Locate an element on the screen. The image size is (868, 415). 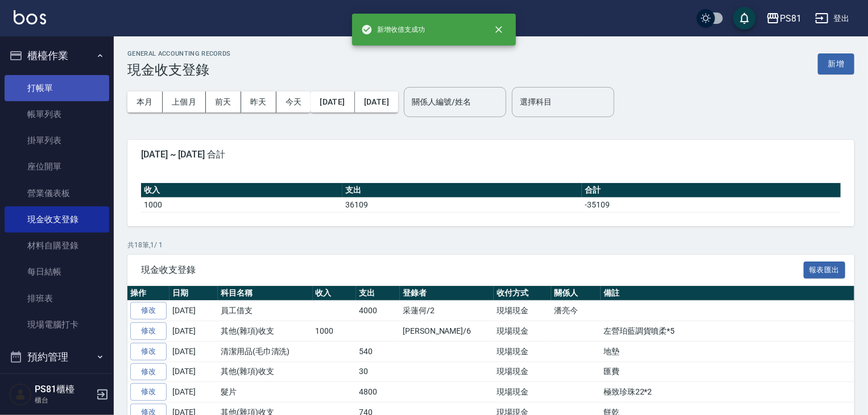
a: 新增 is located at coordinates (836, 63).